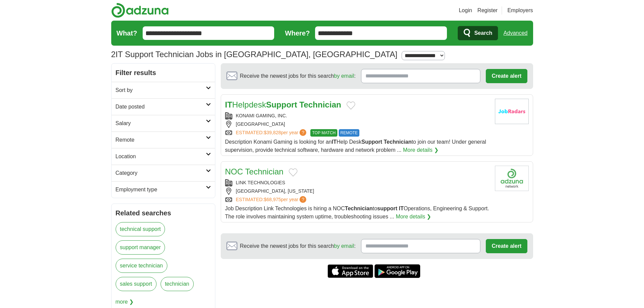 This screenshot has height=308, width=644. Describe the element at coordinates (272, 133) in the screenshot. I see `a: ESTIMATED:$39,828per year?` at that location.